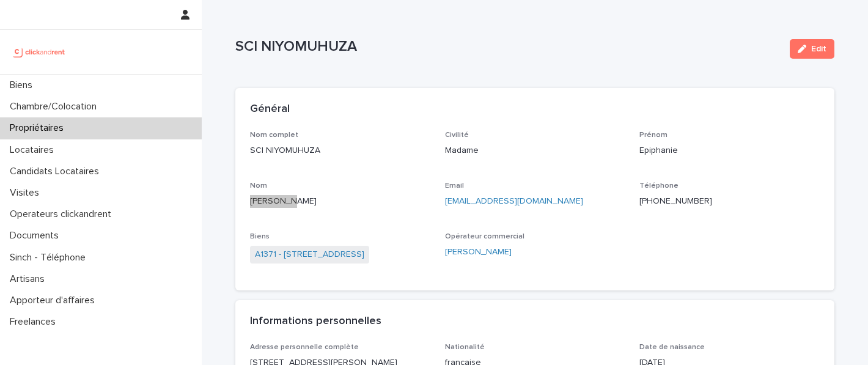 This screenshot has width=868, height=365. Describe the element at coordinates (35, 149) in the screenshot. I see `p: Locataires` at that location.